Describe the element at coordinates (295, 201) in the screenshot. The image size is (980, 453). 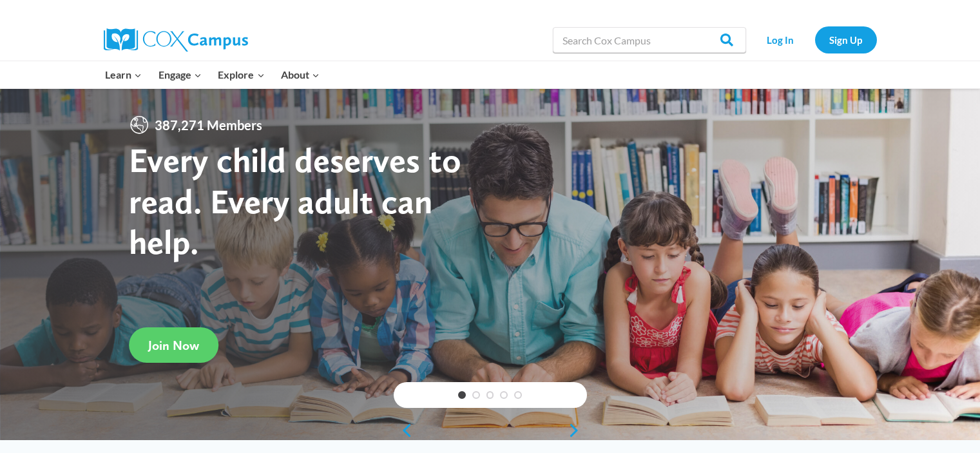
I see `strong: Every child deserves to read. Every adult can help.` at that location.